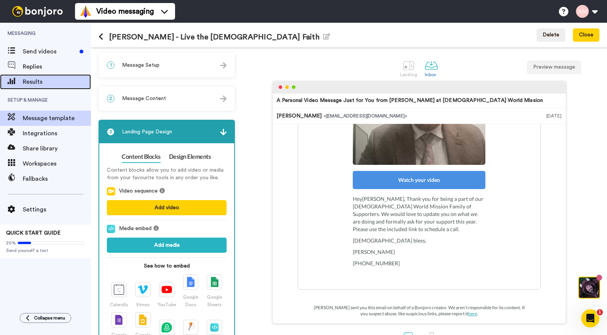 The width and height of the screenshot is (607, 335). What do you see at coordinates (143, 289) in the screenshot?
I see `img: vimeo.svg` at bounding box center [143, 289].